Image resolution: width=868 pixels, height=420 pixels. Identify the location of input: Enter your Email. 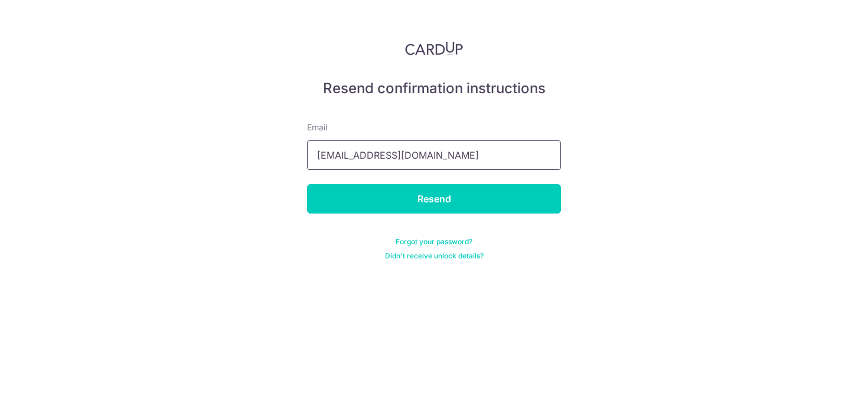
(434, 155).